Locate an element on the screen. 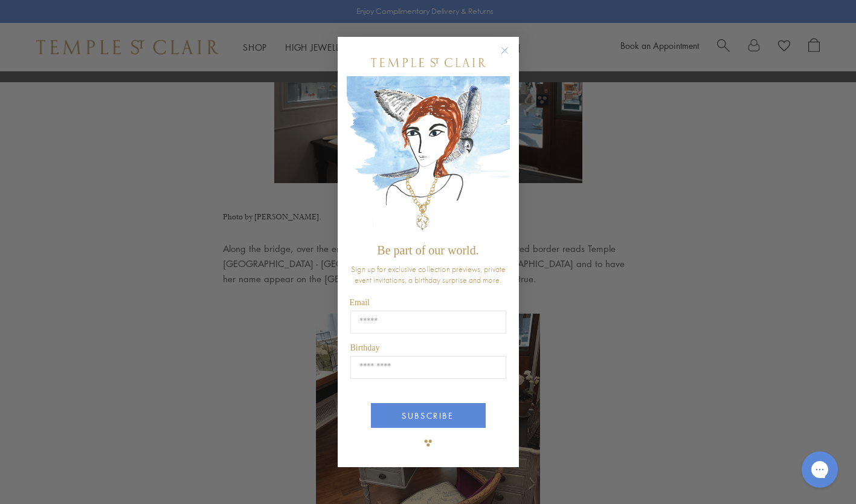 Image resolution: width=856 pixels, height=504 pixels. button: Close dialog is located at coordinates (511, 56).